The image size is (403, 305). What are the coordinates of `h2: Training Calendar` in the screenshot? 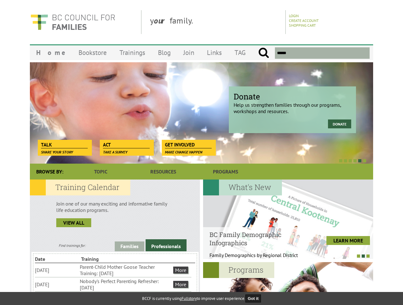 It's located at (80, 187).